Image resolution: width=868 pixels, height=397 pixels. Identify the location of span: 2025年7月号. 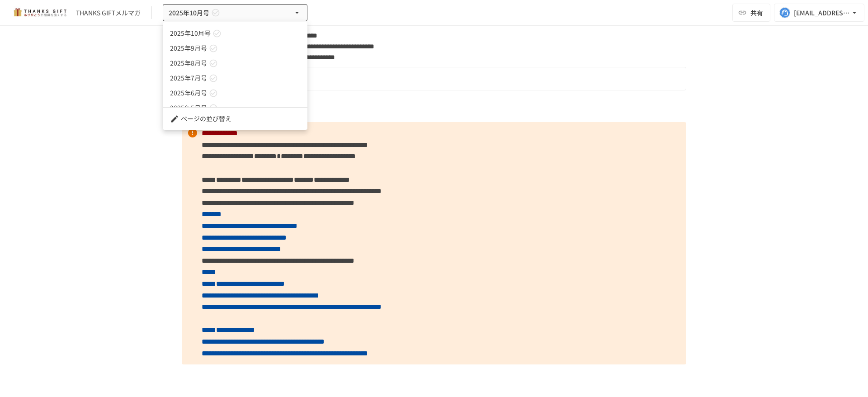
(189, 78).